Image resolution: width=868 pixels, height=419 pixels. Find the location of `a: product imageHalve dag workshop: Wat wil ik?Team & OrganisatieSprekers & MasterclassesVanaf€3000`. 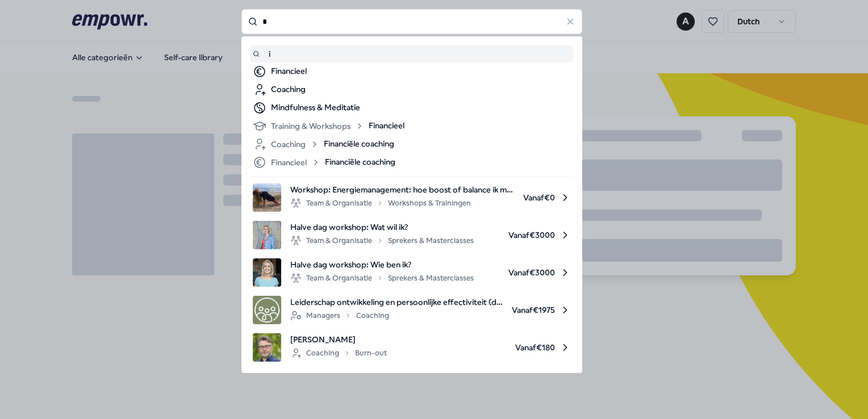

a: product imageHalve dag workshop: Wat wil ik?Team & OrganisatieSprekers & MasterclassesVanaf€3000 is located at coordinates (412, 236).